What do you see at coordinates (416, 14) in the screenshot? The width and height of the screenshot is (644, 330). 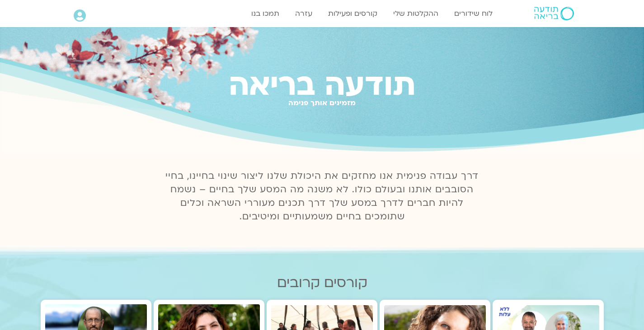 I see `a: ההקלטות שלי` at bounding box center [416, 14].